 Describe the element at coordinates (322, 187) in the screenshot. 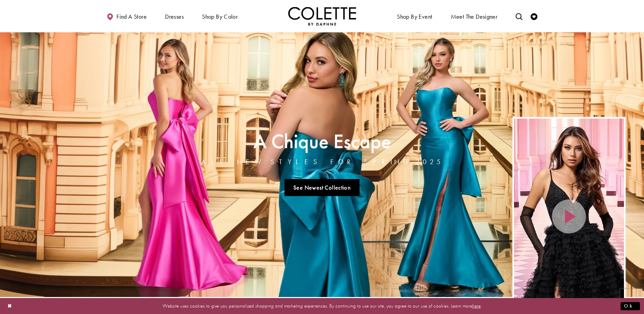

I see `ul: Slider Links` at that location.